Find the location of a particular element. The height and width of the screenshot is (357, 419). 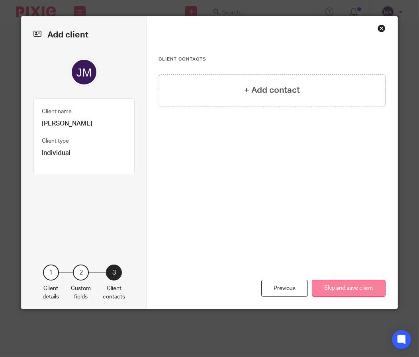

img: svg%3E is located at coordinates (84, 72).